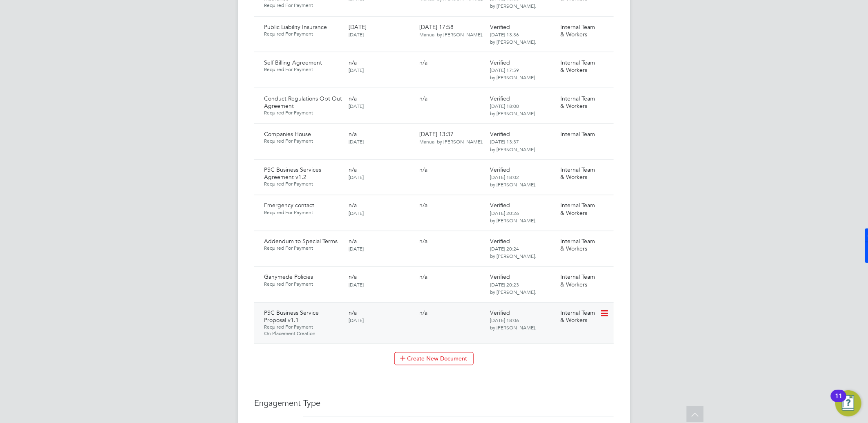 This screenshot has width=868, height=423. What do you see at coordinates (289, 277) in the screenshot?
I see `span: Ganymede Policies` at bounding box center [289, 277].